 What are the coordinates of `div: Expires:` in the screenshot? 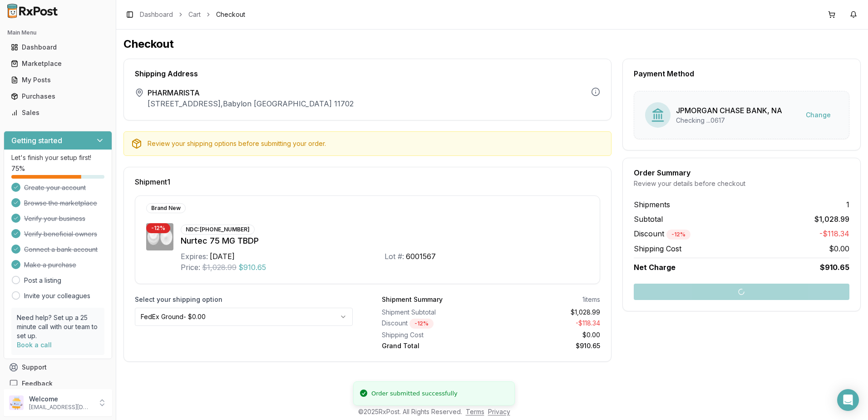 It's located at (194, 256).